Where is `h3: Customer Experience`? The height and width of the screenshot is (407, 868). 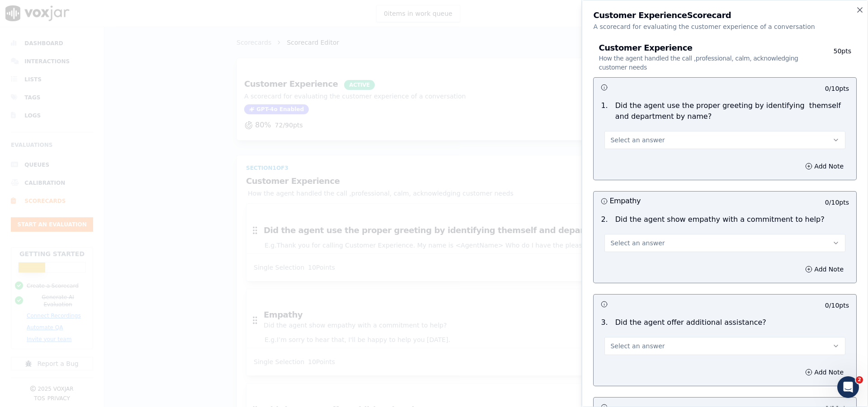 h3: Customer Experience is located at coordinates (704, 58).